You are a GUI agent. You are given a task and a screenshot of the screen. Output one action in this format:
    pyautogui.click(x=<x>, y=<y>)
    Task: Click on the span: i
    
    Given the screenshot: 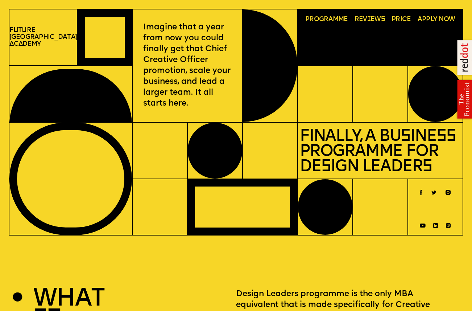 What is the action you would take?
    pyautogui.click(x=369, y=19)
    